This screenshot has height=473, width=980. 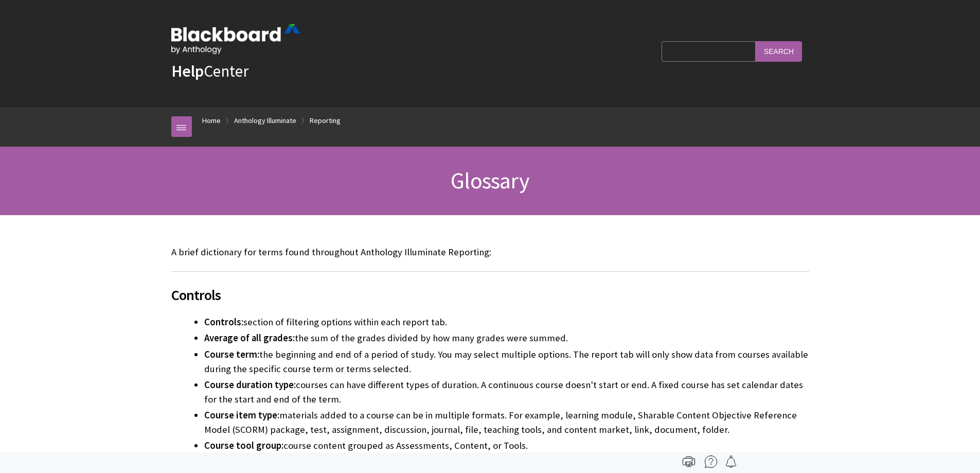 What do you see at coordinates (731, 462) in the screenshot?
I see `img: Follow this page` at bounding box center [731, 462].